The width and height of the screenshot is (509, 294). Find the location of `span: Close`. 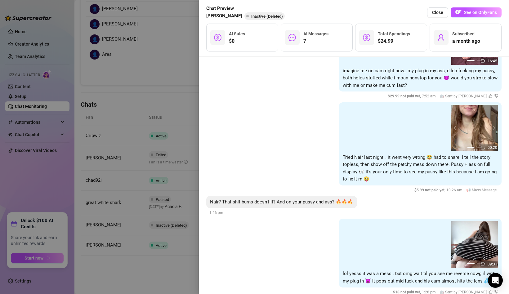

span: Close is located at coordinates (437, 12).